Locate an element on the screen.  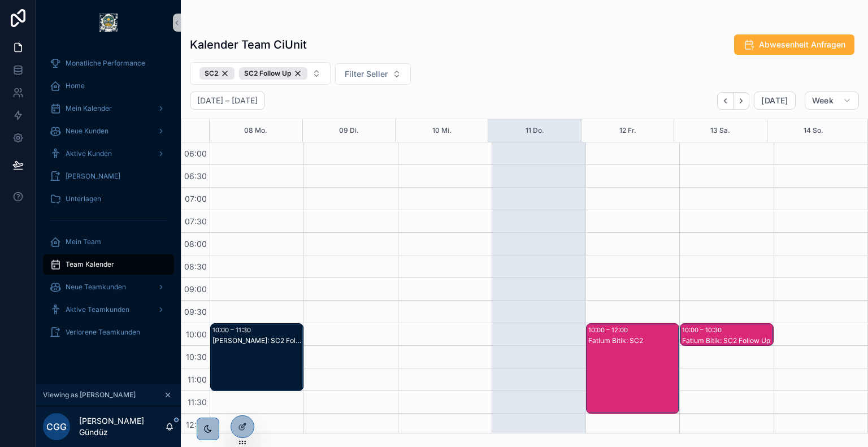
span: Unterlagen is located at coordinates (83, 199).